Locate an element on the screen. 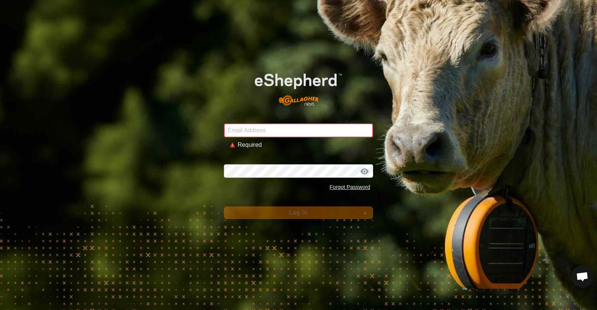 This screenshot has height=310, width=597. span: Log In is located at coordinates (298, 213).